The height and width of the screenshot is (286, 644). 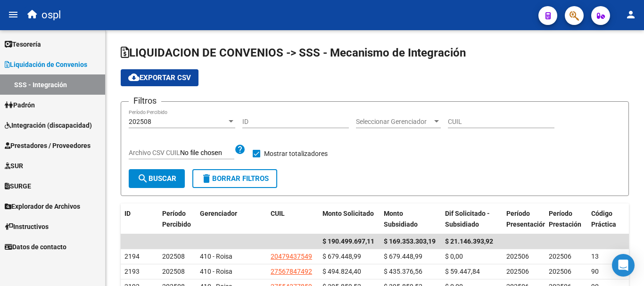 I want to click on span: 13, so click(x=595, y=256).